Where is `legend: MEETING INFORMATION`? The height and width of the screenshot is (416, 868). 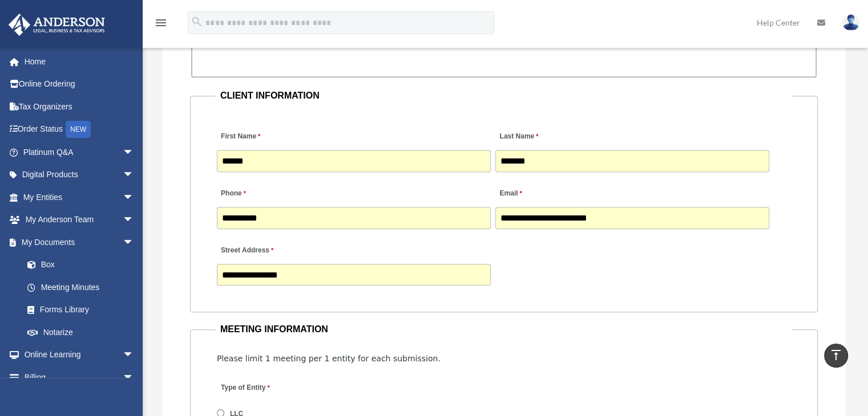 legend: MEETING INFORMATION is located at coordinates (504, 330).